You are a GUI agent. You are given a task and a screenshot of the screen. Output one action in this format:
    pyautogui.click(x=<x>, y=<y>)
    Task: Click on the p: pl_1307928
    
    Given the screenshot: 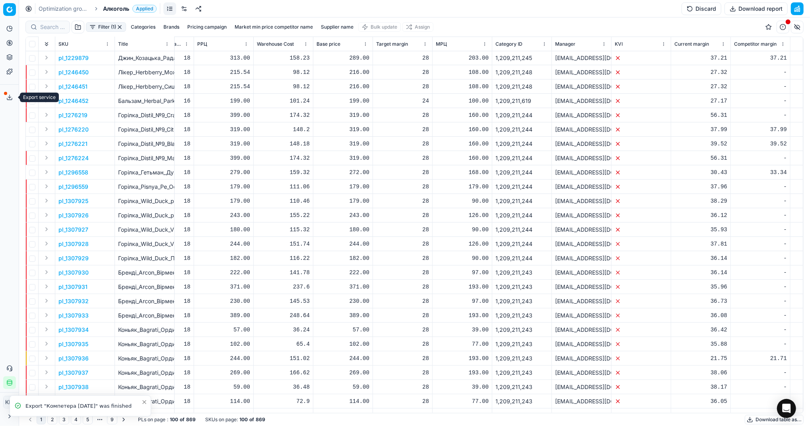 What is the action you would take?
    pyautogui.click(x=74, y=244)
    